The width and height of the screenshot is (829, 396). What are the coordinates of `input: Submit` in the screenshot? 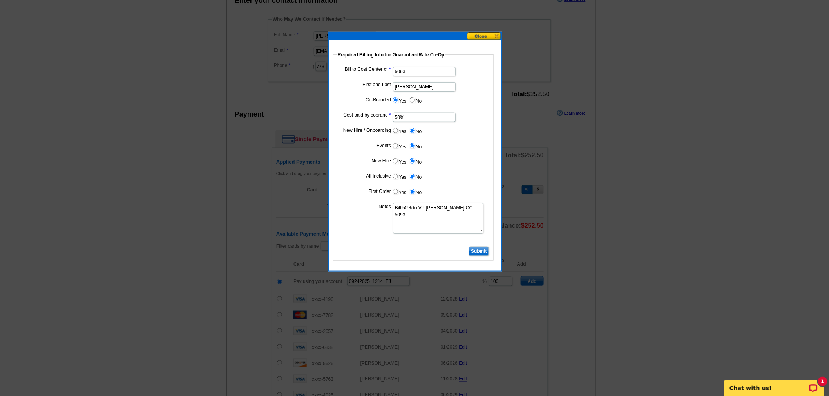 It's located at (479, 251).